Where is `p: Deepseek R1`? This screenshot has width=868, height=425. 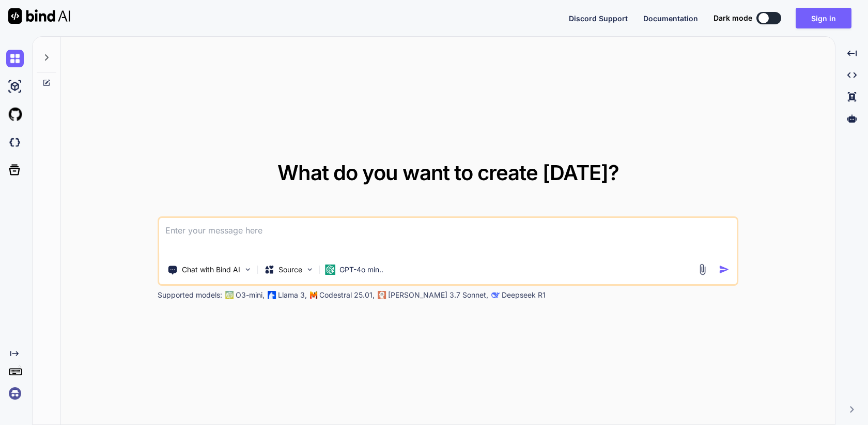 p: Deepseek R1 is located at coordinates (524, 295).